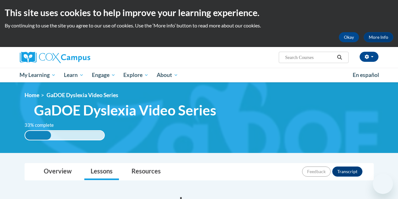 This screenshot has height=199, width=398. Describe the element at coordinates (369, 57) in the screenshot. I see `button: Account Settings` at that location.